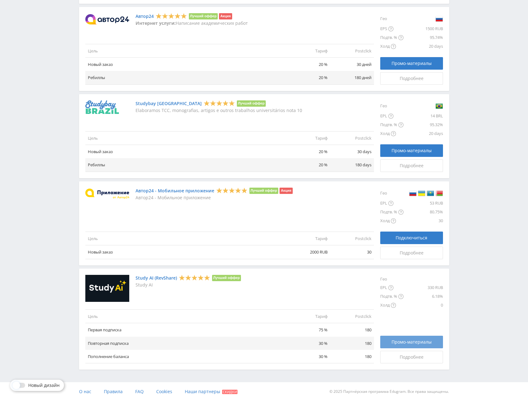 The width and height of the screenshot is (528, 401). Describe the element at coordinates (412, 238) in the screenshot. I see `button: Подключиться` at that location.